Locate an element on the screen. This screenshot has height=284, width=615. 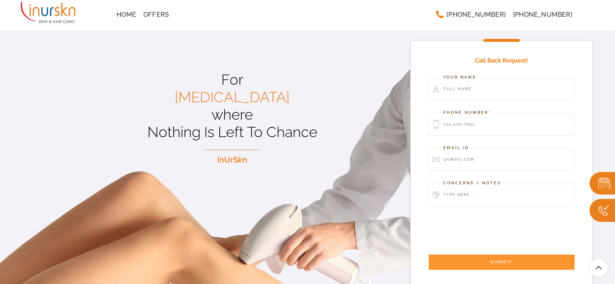
p: InUrSkn is located at coordinates (232, 160).